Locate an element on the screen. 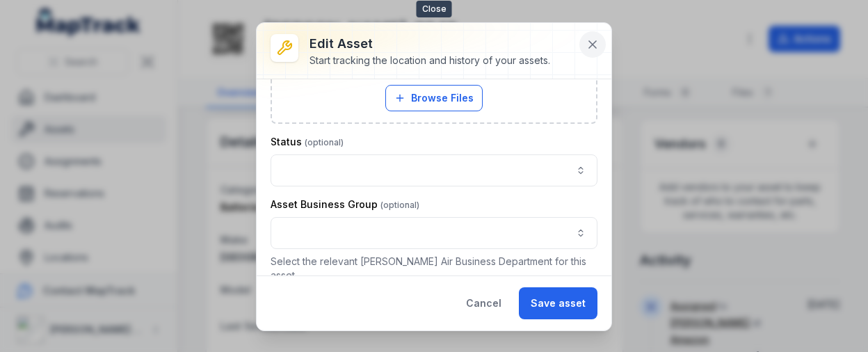 The image size is (868, 352). label: Status is located at coordinates (306, 142).